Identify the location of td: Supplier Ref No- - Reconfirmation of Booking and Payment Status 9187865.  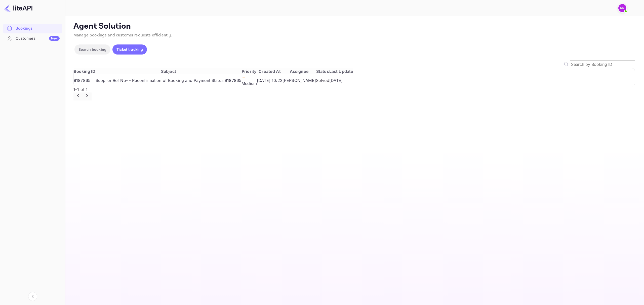
(169, 80).